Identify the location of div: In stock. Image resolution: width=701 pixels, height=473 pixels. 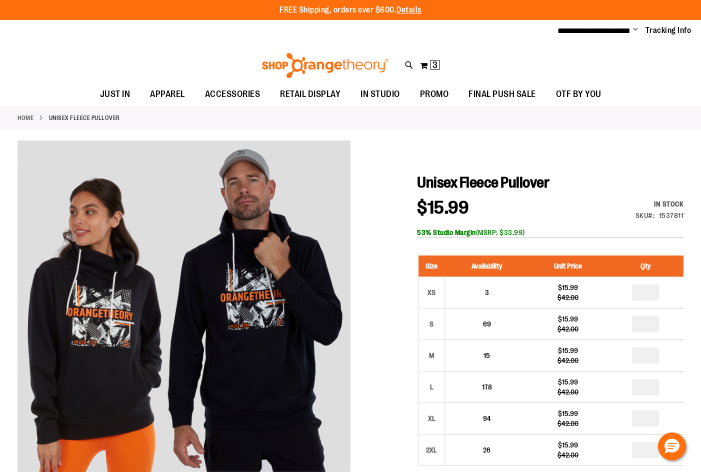
(659, 204).